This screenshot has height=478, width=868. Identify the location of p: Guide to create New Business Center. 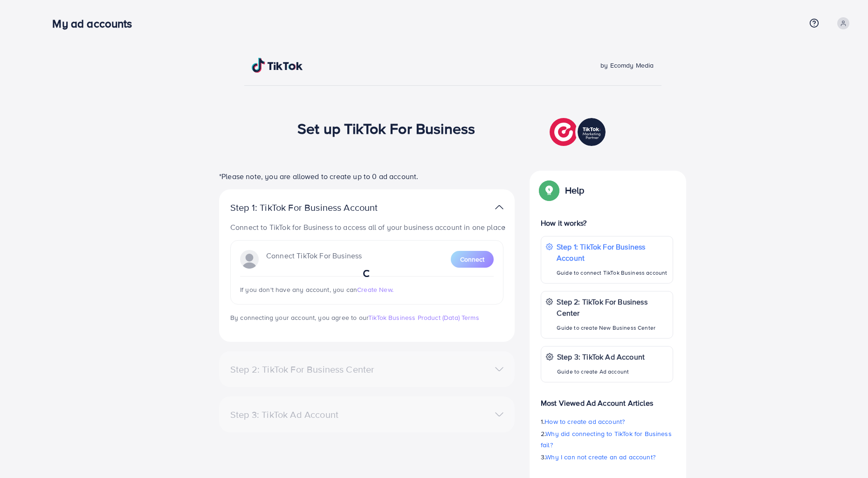
(612, 328).